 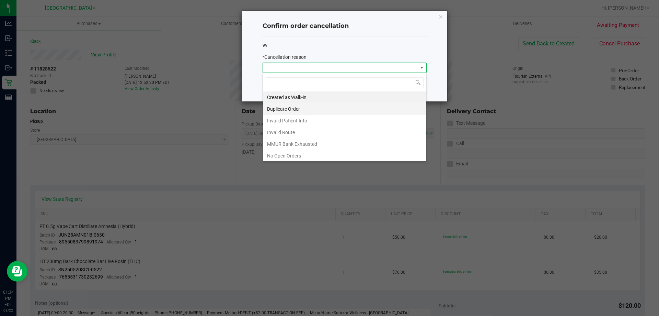 I want to click on button: Close, so click(x=441, y=16).